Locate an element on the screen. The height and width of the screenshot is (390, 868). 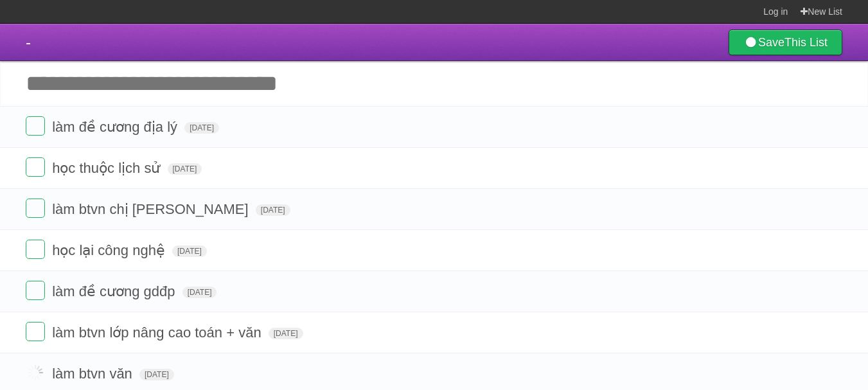
span: học thuộc lịch sử is located at coordinates (107, 168).